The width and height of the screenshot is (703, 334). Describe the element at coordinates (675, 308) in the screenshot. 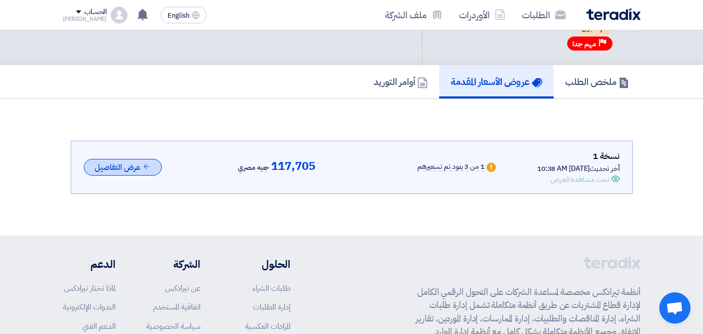

I see `a: Open chat` at that location.